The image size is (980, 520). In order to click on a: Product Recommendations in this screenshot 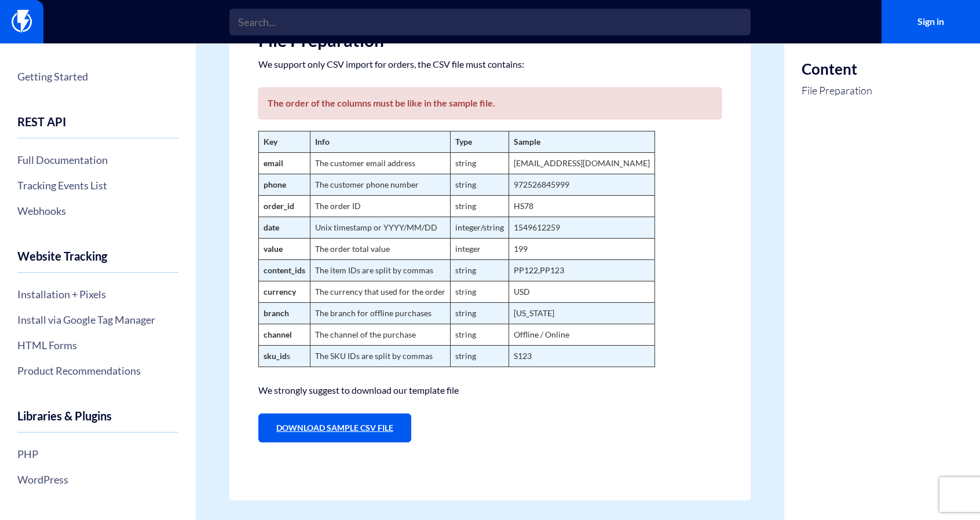, I will do `click(98, 371)`.